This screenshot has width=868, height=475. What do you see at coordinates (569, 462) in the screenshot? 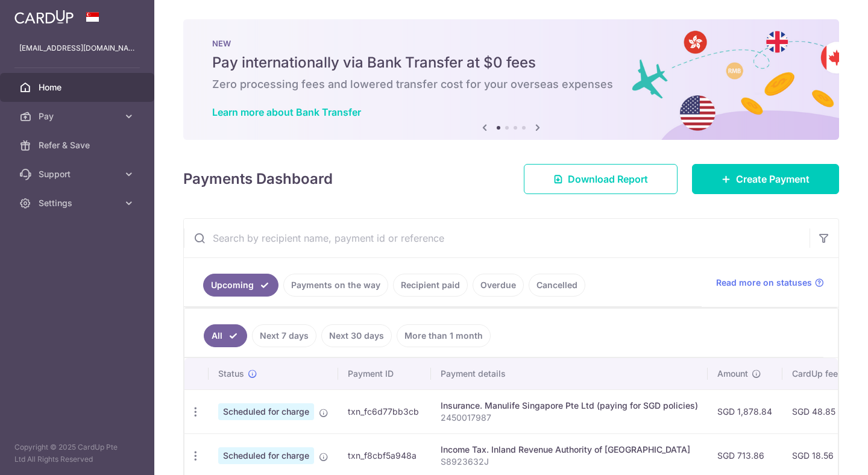
I see `p: S8923632J` at bounding box center [569, 462].